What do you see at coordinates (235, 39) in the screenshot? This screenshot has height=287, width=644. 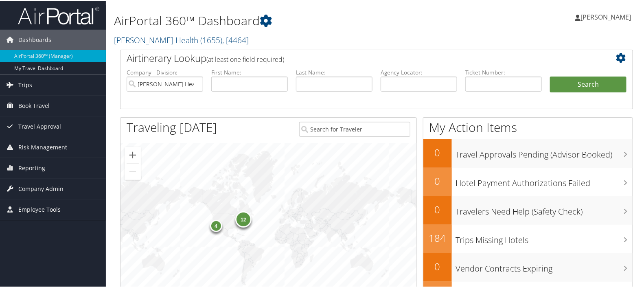 I see `span: , [ 4464 ]` at bounding box center [235, 39].